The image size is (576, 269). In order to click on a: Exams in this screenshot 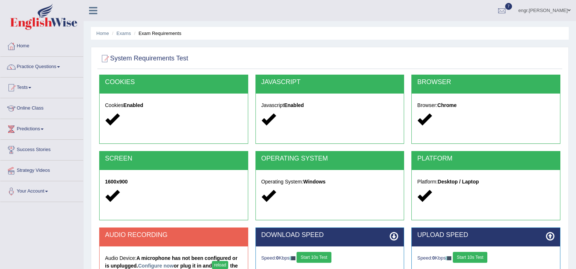, I will do `click(124, 33)`.